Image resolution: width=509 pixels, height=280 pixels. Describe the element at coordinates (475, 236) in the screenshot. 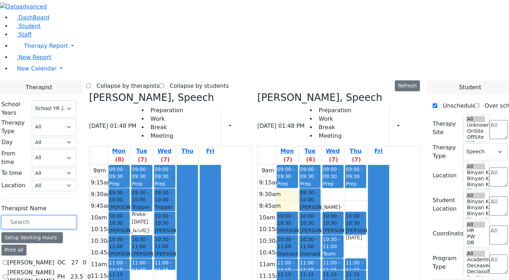

I see `option: PW` at that location.